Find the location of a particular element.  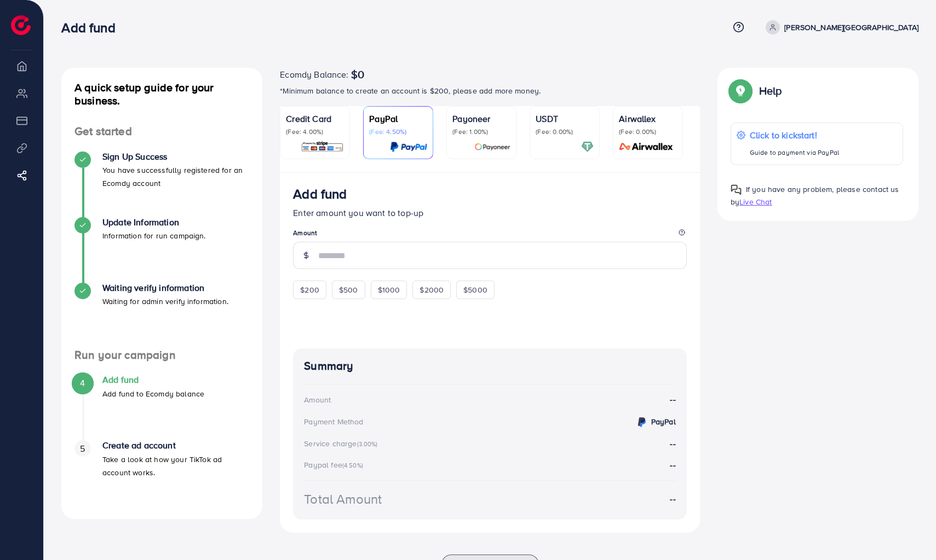

span: $0 is located at coordinates (358, 74).